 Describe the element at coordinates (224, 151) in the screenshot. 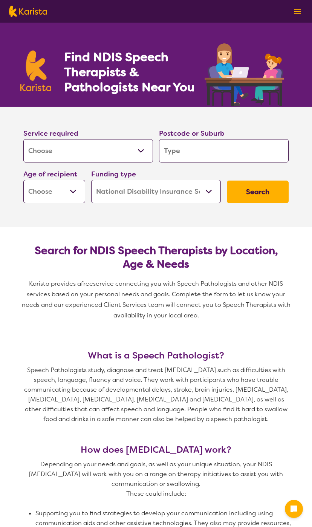

I see `input: Type` at that location.